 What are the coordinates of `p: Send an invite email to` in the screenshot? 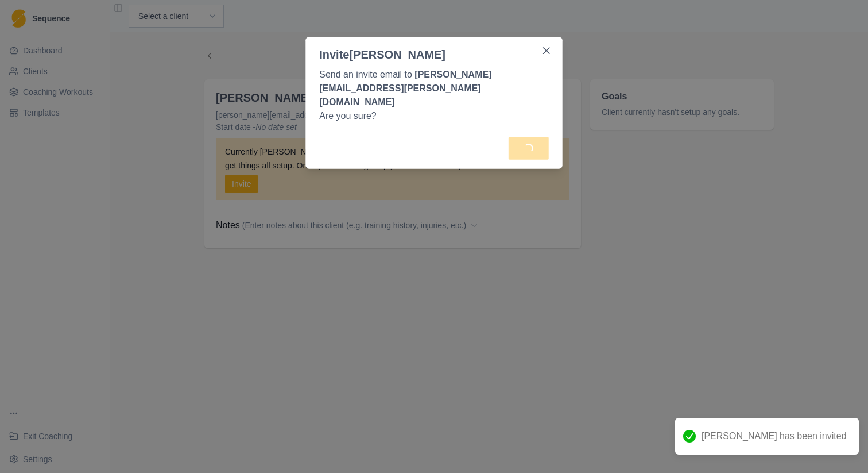 It's located at (434, 89).